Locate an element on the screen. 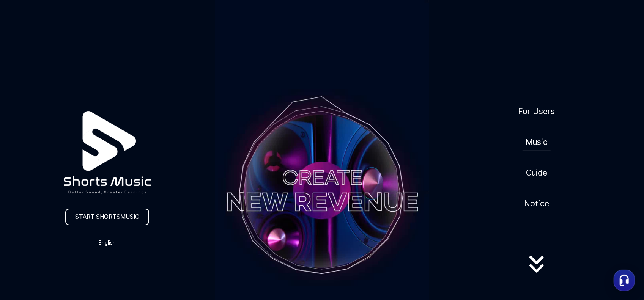 This screenshot has width=644, height=300. span: Messages is located at coordinates (74, 252).